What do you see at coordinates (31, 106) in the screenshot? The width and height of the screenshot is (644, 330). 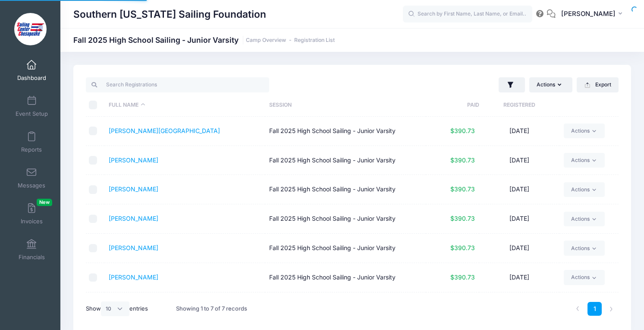 I see `a: Event Setup` at bounding box center [31, 106].